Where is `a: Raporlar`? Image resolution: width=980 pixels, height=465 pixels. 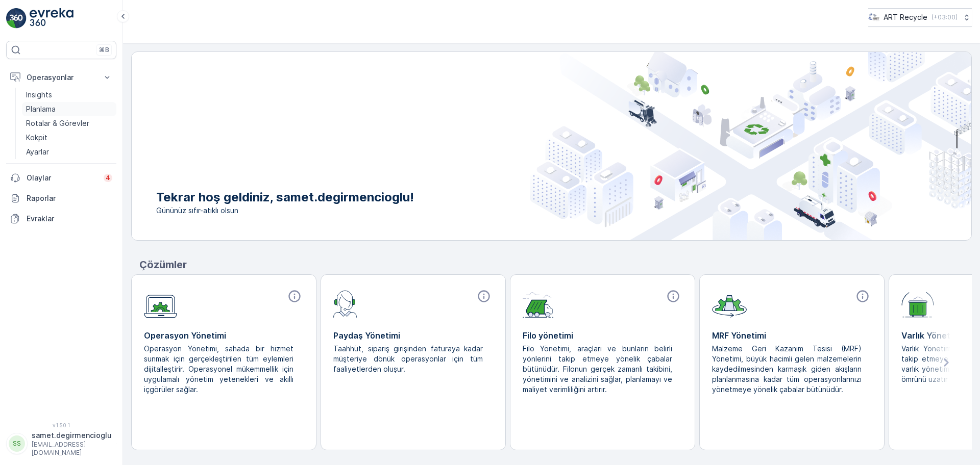 a: Raporlar is located at coordinates (61, 199).